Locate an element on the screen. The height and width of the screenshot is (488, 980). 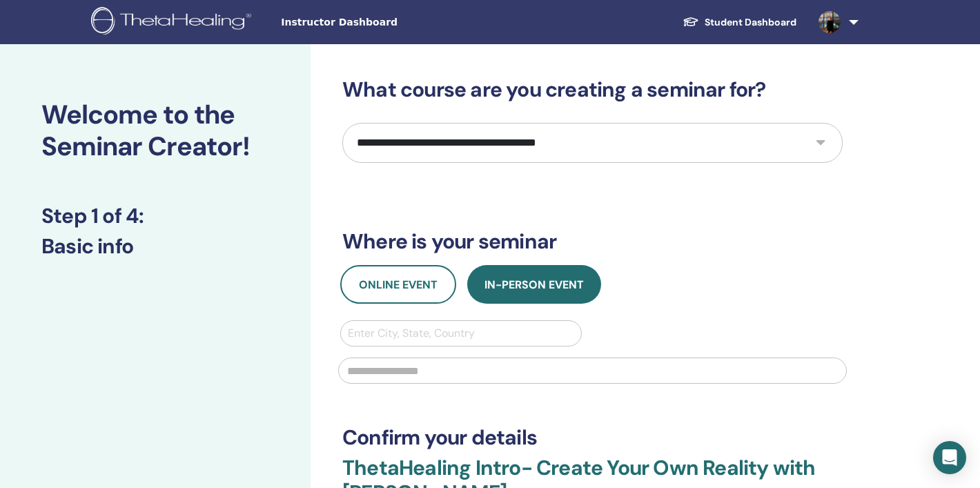
h3: Confirm your details is located at coordinates (592, 438).